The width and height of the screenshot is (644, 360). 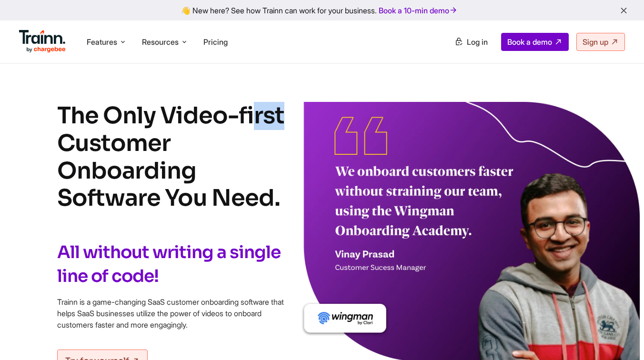 What do you see at coordinates (596, 42) in the screenshot?
I see `span: Sign up` at bounding box center [596, 42].